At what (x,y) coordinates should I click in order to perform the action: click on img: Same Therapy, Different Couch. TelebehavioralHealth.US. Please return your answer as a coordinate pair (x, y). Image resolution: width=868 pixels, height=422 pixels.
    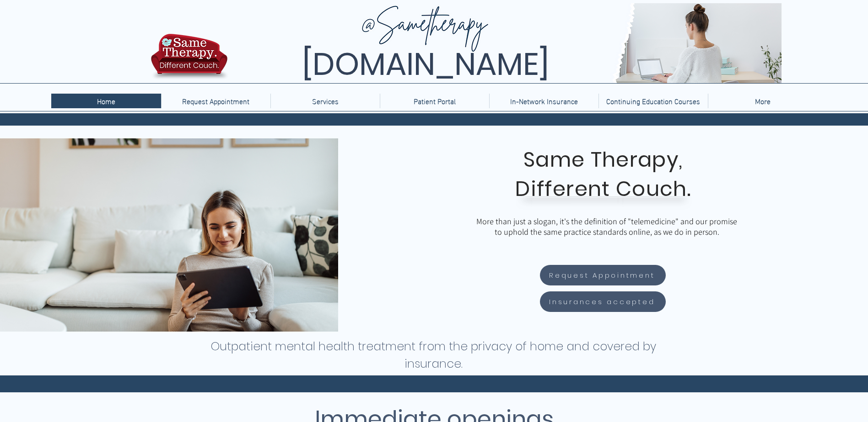
    Looking at the image, I should click on (506, 43).